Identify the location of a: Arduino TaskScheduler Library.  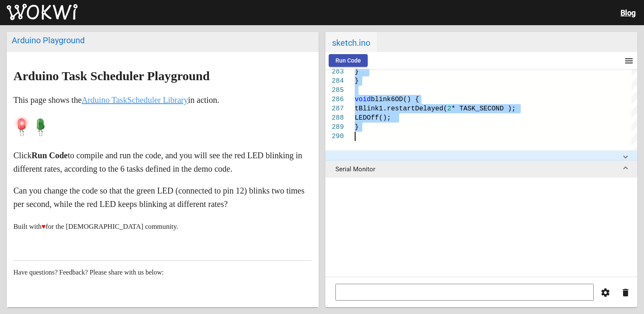
(135, 100).